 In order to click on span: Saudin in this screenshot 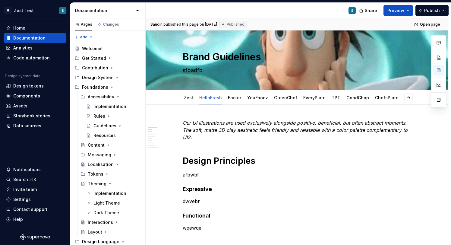, I will do `click(157, 24)`.